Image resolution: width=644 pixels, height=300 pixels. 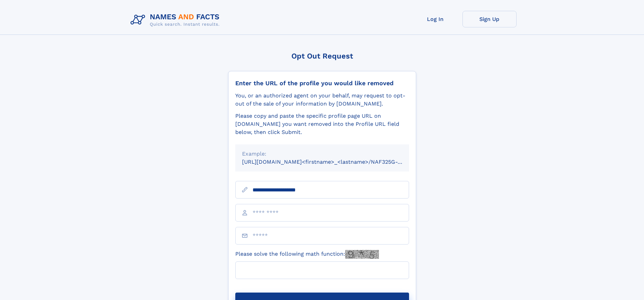 What do you see at coordinates (490, 19) in the screenshot?
I see `a: Sign Up` at bounding box center [490, 19].